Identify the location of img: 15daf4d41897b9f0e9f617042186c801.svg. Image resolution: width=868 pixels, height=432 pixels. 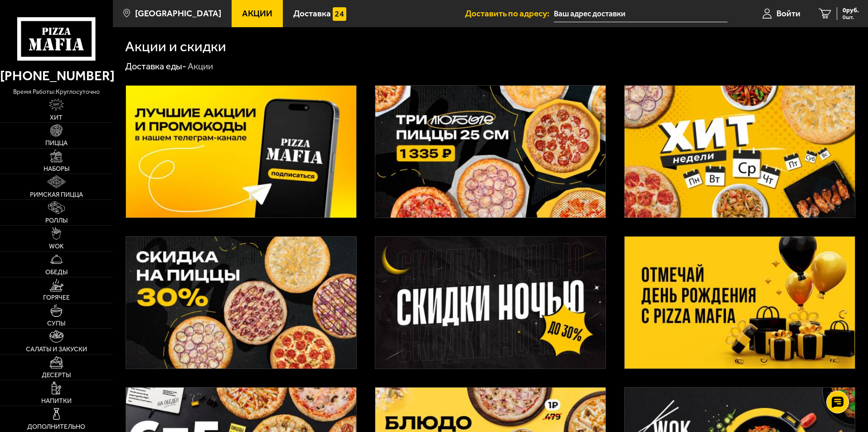
(339, 14).